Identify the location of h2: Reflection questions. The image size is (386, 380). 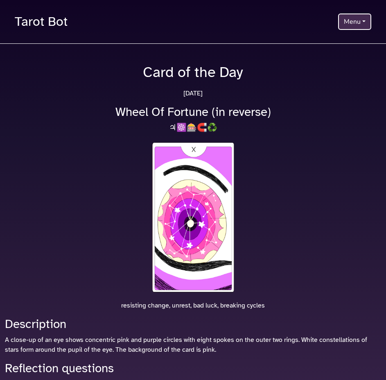
(193, 369).